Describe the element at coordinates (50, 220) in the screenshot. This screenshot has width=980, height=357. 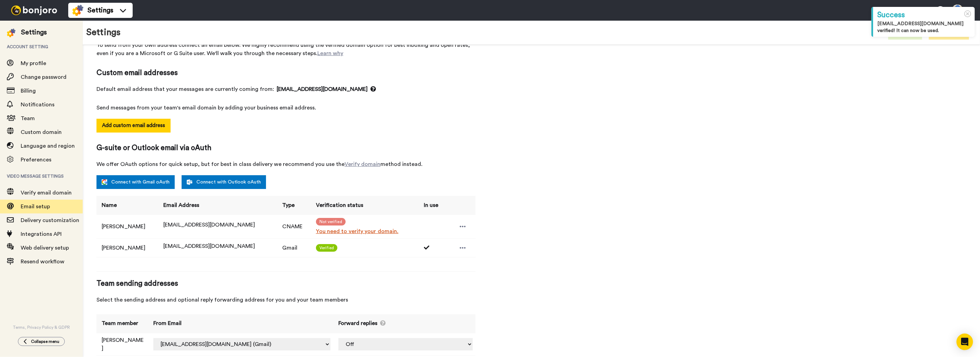
I see `span: Delivery customization` at that location.